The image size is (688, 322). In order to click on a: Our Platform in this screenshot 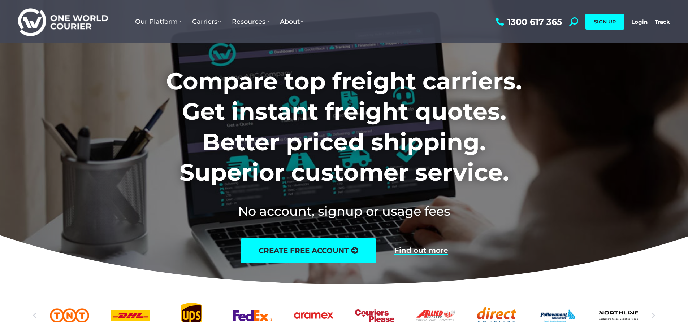, I will do `click(158, 22)`.